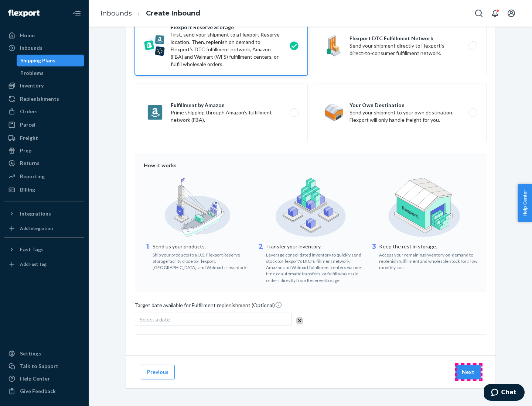 The image size is (532, 406). What do you see at coordinates (44, 125) in the screenshot?
I see `a: Parcel` at bounding box center [44, 125].